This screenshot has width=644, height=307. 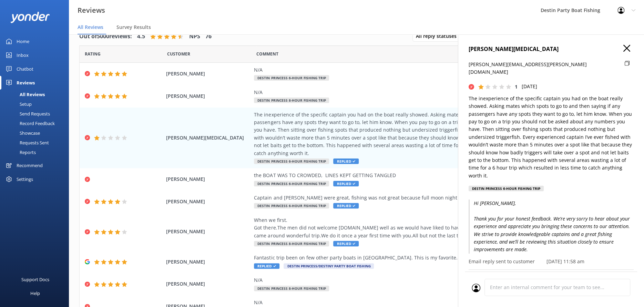 What do you see at coordinates (134, 27) in the screenshot?
I see `span: Survey Results` at bounding box center [134, 27].